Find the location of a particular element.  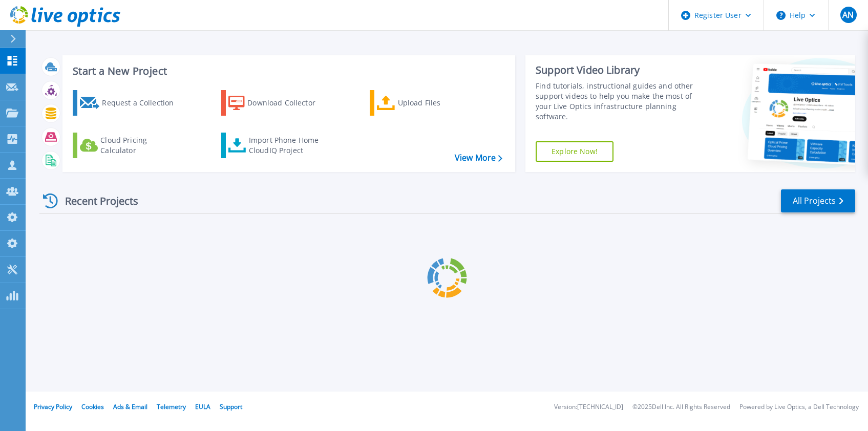

a: Cloud Pricing Calculator is located at coordinates (129, 146).